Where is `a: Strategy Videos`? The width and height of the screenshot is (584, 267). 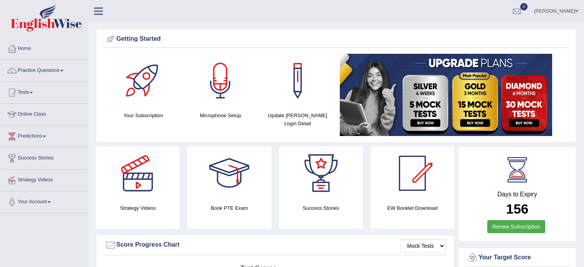 a: Strategy Videos is located at coordinates (44, 179).